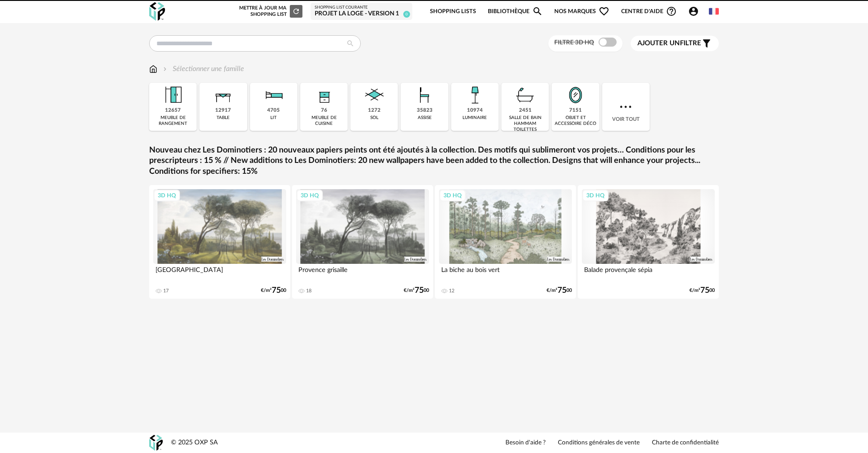  Describe the element at coordinates (525, 443) in the screenshot. I see `a: Besoin d'aide ?` at that location.